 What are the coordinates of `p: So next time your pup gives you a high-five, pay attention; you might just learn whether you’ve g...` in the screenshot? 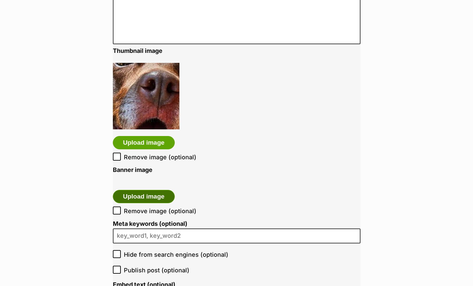 It's located at (123, 75).